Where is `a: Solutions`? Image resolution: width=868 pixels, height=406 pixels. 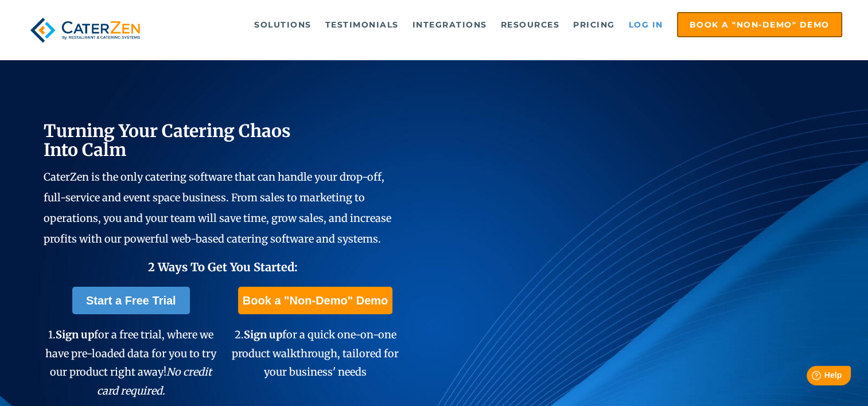 a: Solutions is located at coordinates (283, 25).